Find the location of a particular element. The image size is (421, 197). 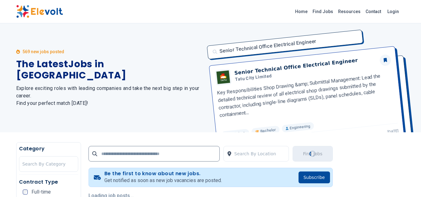

p: 569 new jobs posted is located at coordinates (43, 52).